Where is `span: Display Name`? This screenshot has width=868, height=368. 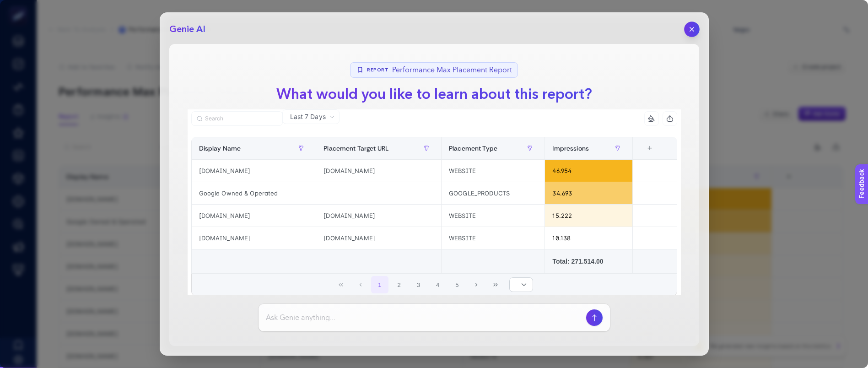 span: Display Name is located at coordinates (220, 149).